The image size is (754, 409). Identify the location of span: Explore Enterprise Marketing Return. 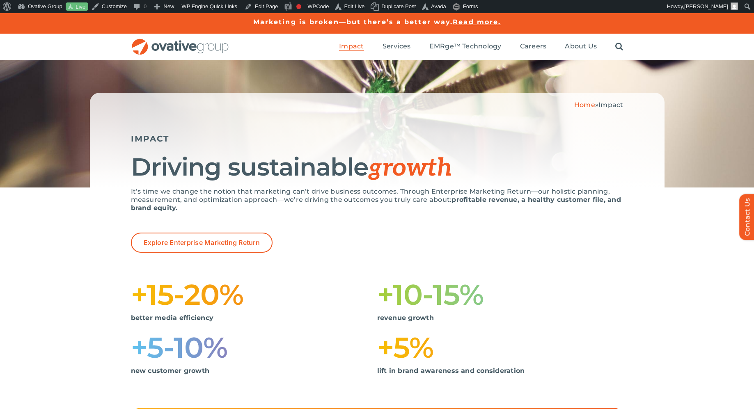
(201, 242).